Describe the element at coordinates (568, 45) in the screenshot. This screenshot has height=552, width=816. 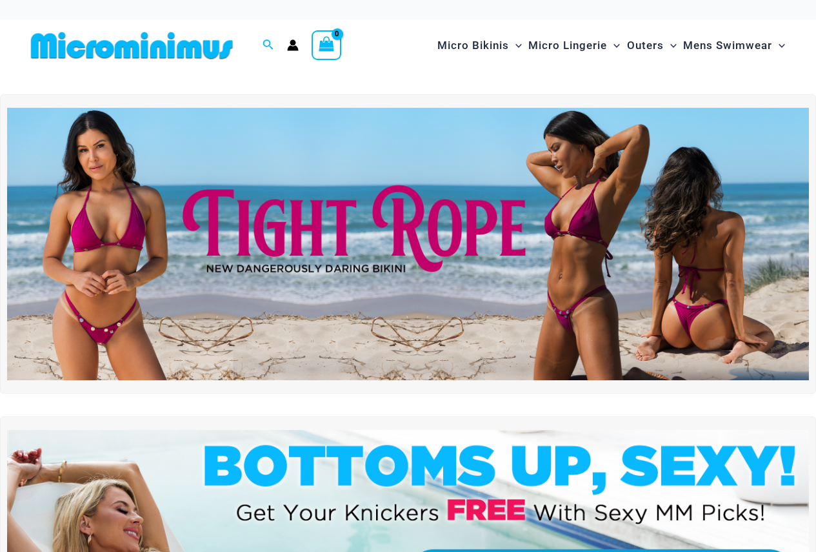
I see `span: Micro Lingerie` at that location.